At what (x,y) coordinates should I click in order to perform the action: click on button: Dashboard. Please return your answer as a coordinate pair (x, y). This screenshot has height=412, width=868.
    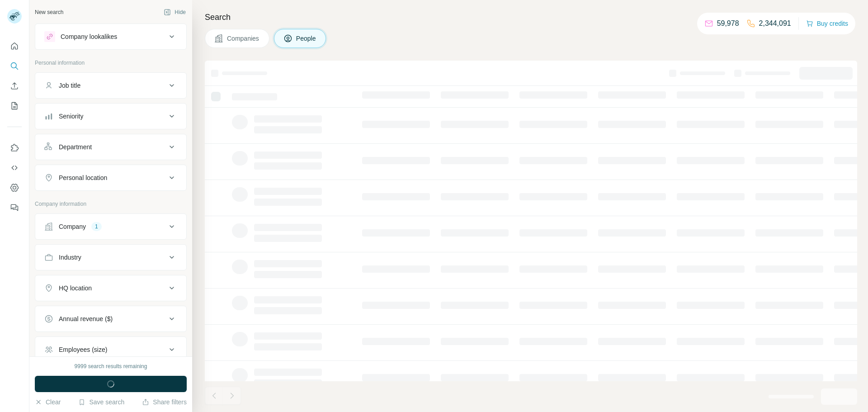
    Looking at the image, I should click on (14, 187).